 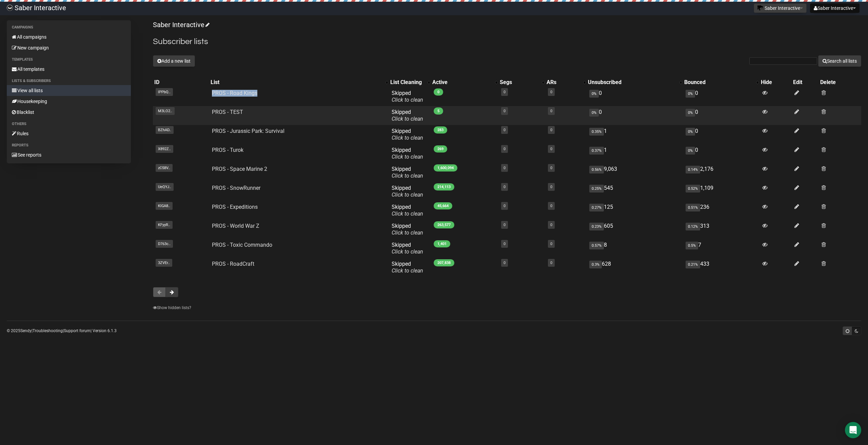 What do you see at coordinates (407, 83) in the screenshot?
I see `div: List Cleaning` at bounding box center [407, 83].